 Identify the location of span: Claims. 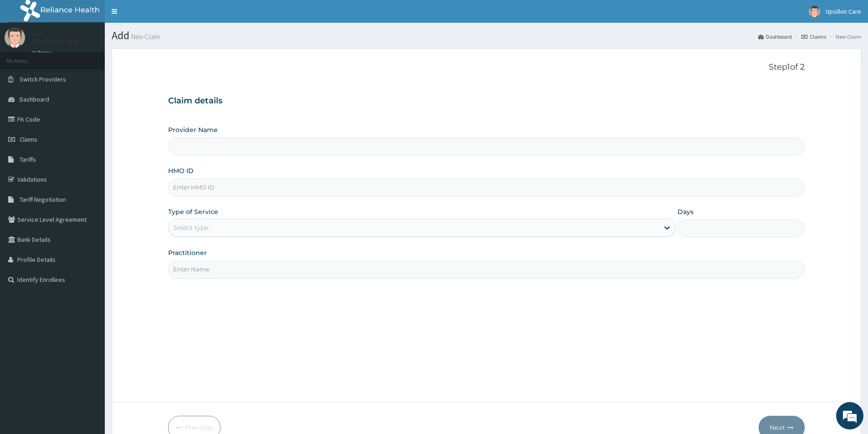
(28, 139).